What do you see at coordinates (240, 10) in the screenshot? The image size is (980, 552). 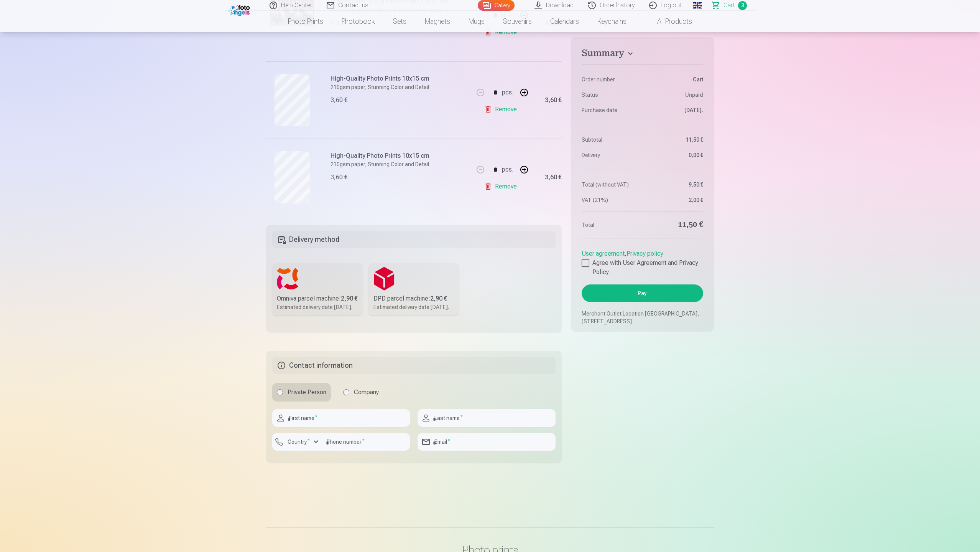 I see `img: /fa1` at bounding box center [240, 10].